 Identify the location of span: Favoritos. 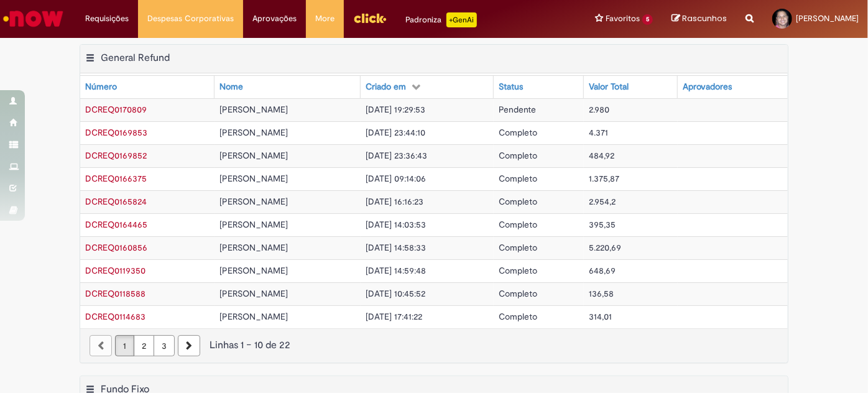
(623, 19).